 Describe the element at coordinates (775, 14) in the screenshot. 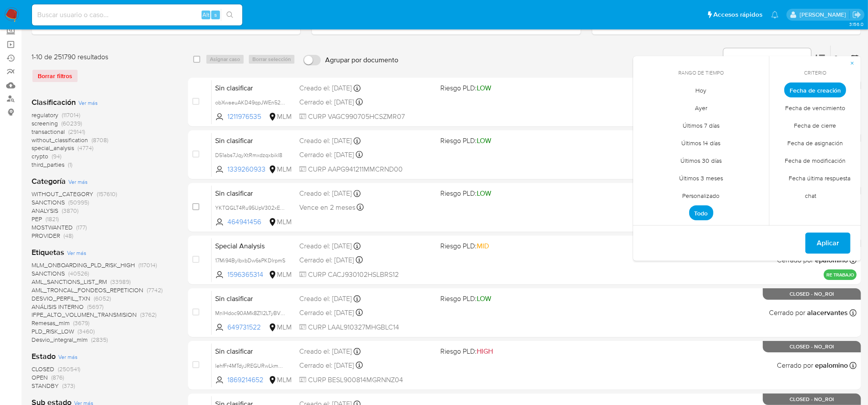

I see `a: Notificaciones` at that location.